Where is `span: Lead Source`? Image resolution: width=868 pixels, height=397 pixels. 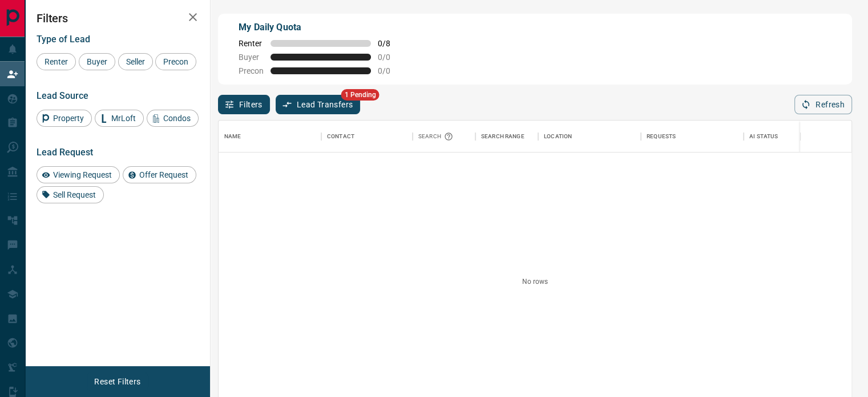
span: Lead Source is located at coordinates (62, 96).